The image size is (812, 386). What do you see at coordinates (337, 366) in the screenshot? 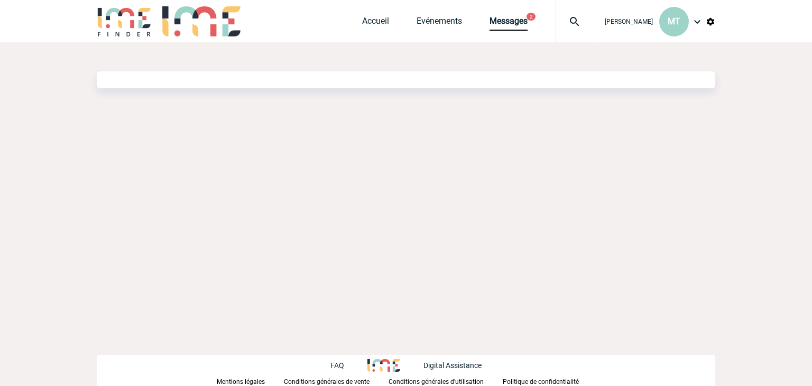
I see `p: FAQ` at bounding box center [337, 366].